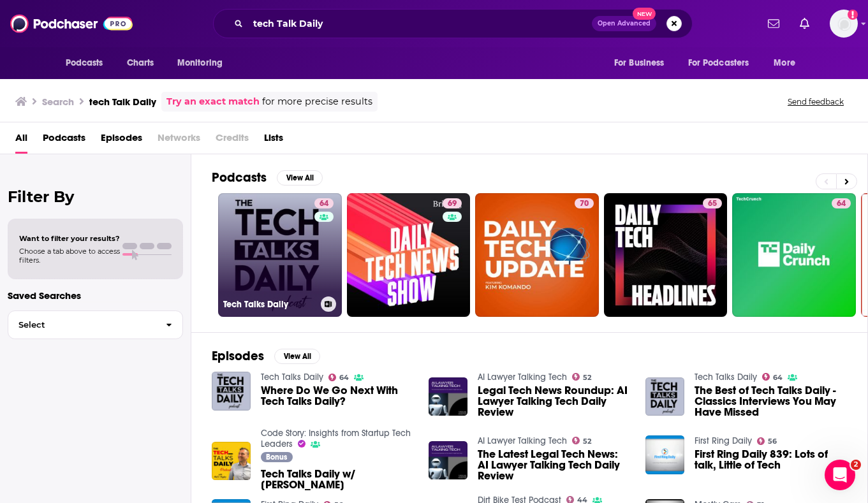 The width and height of the screenshot is (868, 503). What do you see at coordinates (232, 140) in the screenshot?
I see `span: Credits` at bounding box center [232, 140].